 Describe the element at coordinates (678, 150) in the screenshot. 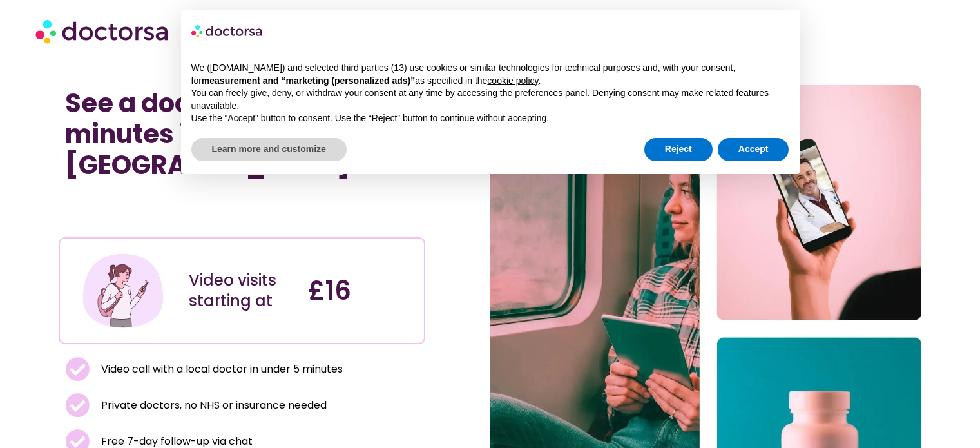

I see `button: Reject` at that location.